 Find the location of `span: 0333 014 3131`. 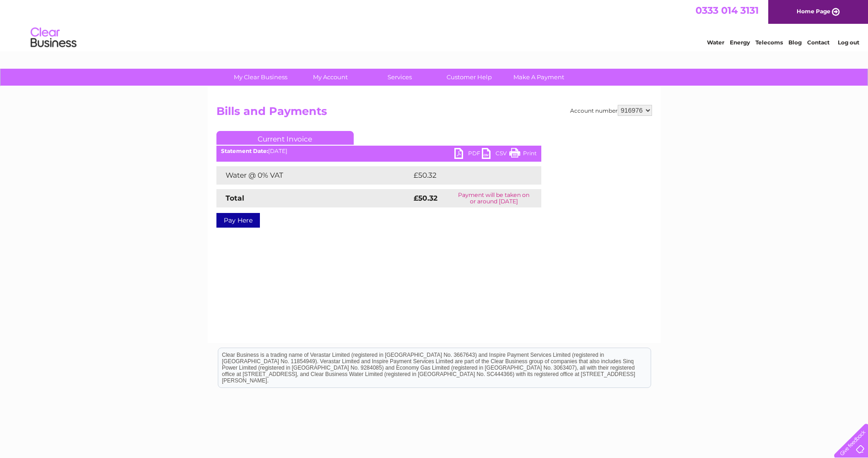

span: 0333 014 3131 is located at coordinates (727, 10).